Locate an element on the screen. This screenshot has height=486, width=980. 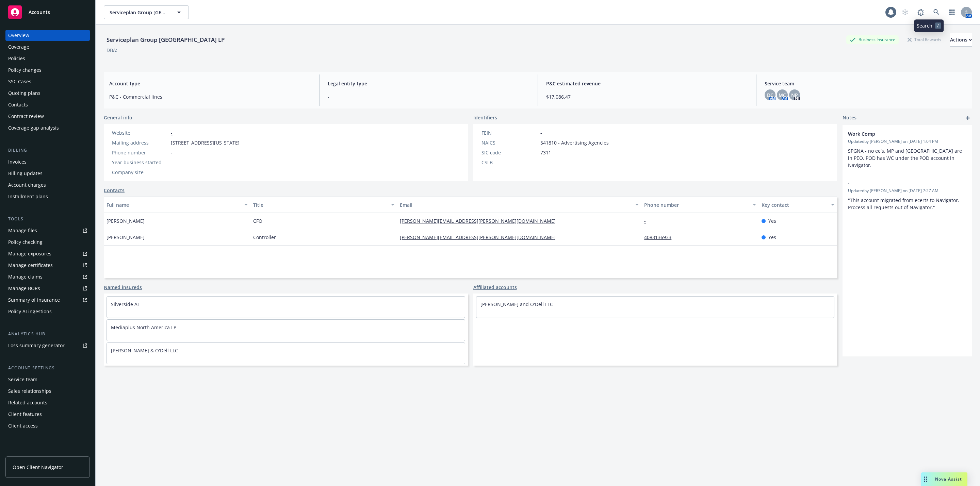
a: Policy checking is located at coordinates (48, 242).